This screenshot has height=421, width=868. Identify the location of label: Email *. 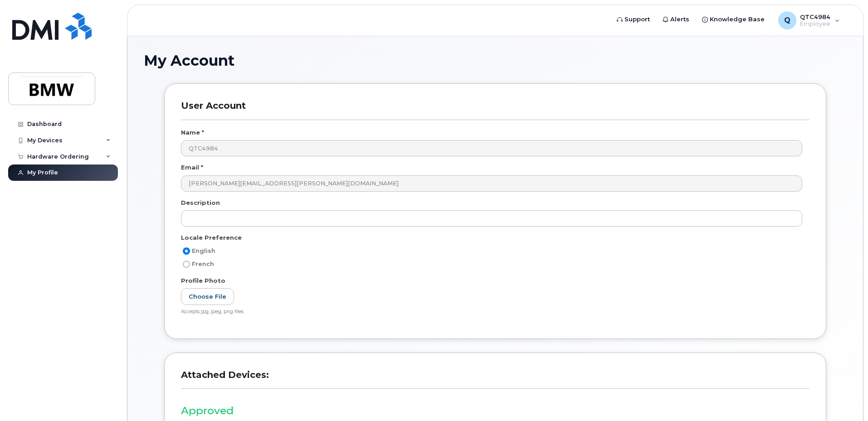
(192, 168).